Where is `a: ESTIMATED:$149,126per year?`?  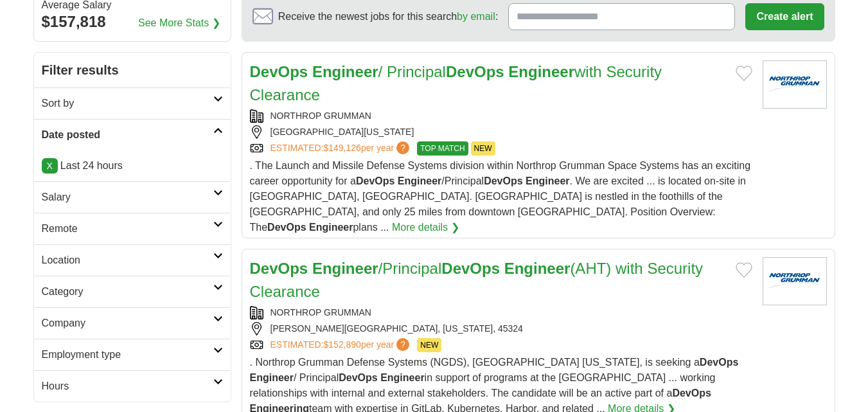
a: ESTIMATED:$149,126per year? is located at coordinates (341, 149).